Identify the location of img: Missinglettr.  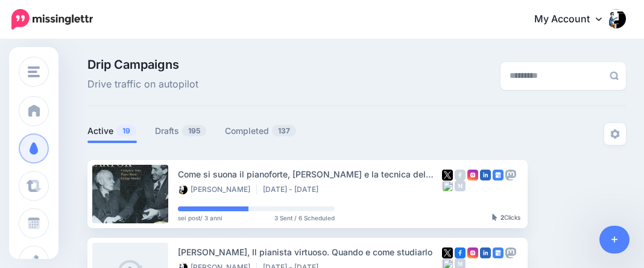
(52, 20).